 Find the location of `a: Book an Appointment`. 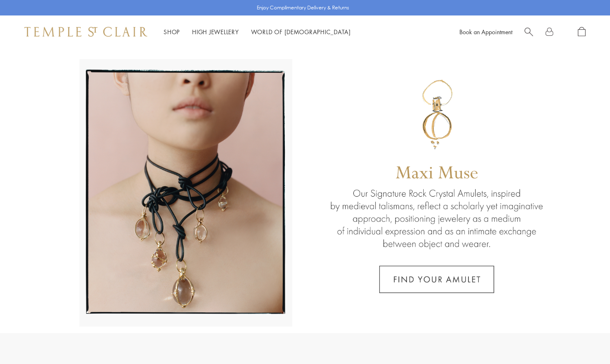

a: Book an Appointment is located at coordinates (486, 32).